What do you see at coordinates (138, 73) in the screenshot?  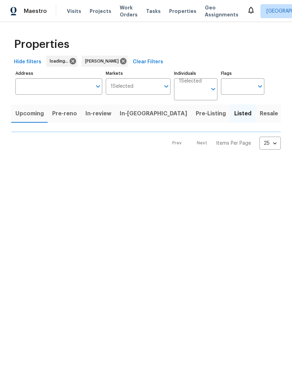 I see `label: Markets` at bounding box center [138, 73].